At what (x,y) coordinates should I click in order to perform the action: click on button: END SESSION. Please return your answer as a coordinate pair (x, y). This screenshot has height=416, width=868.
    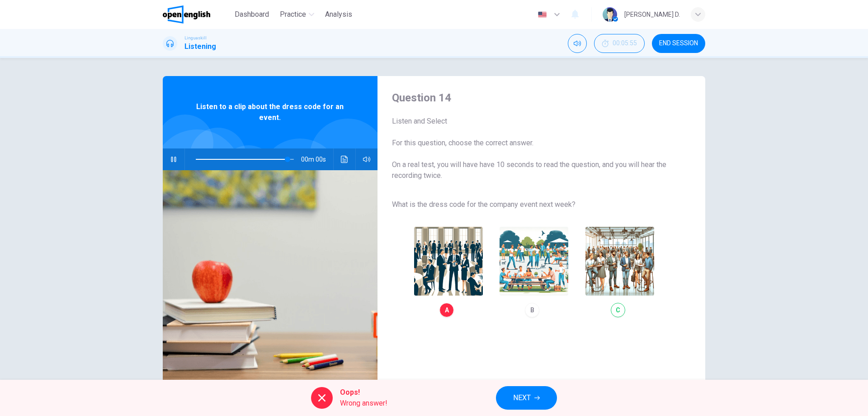
    Looking at the image, I should click on (679, 43).